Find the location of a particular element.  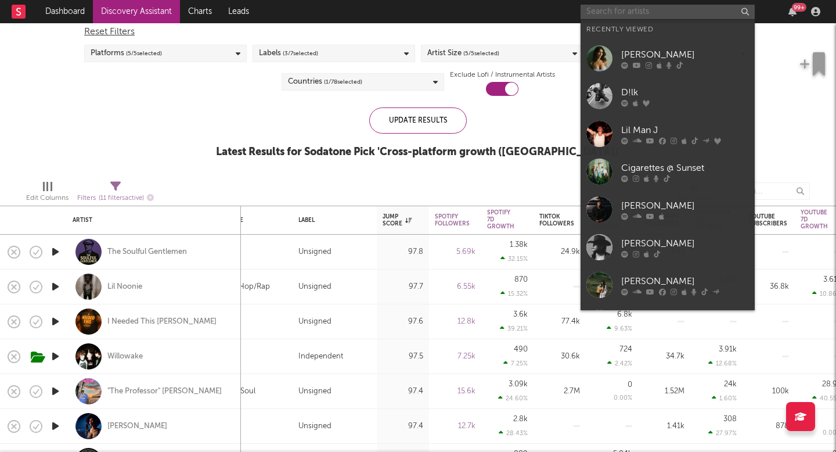

div: 878 is located at coordinates (769, 426).